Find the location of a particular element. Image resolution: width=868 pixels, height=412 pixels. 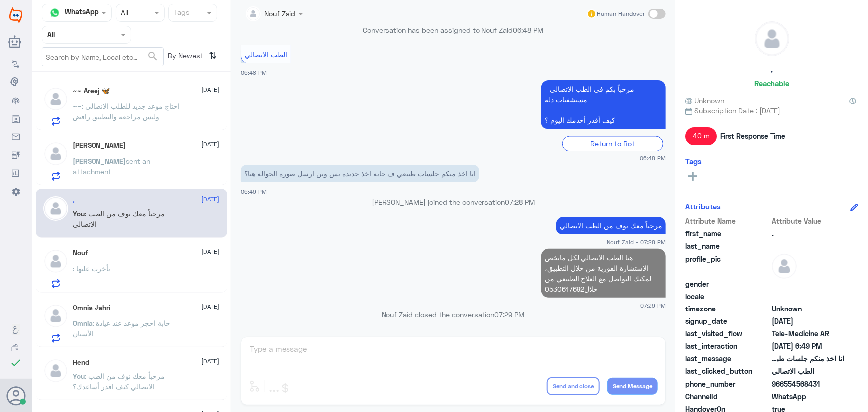

span: signup_date is located at coordinates (728, 321).